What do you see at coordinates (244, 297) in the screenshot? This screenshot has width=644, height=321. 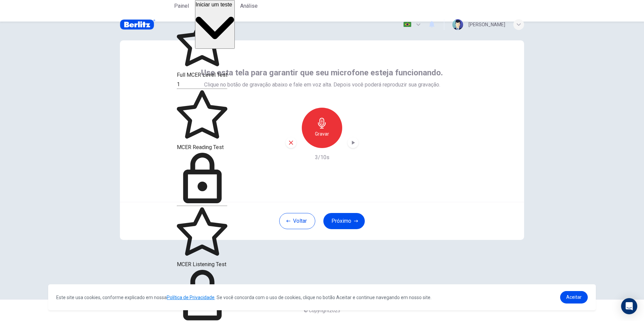 I see `span: Este site usa cookies, conforme explicado em nossa . Se você concorda com o uso de cookies, cliqu...` at bounding box center [244, 297].